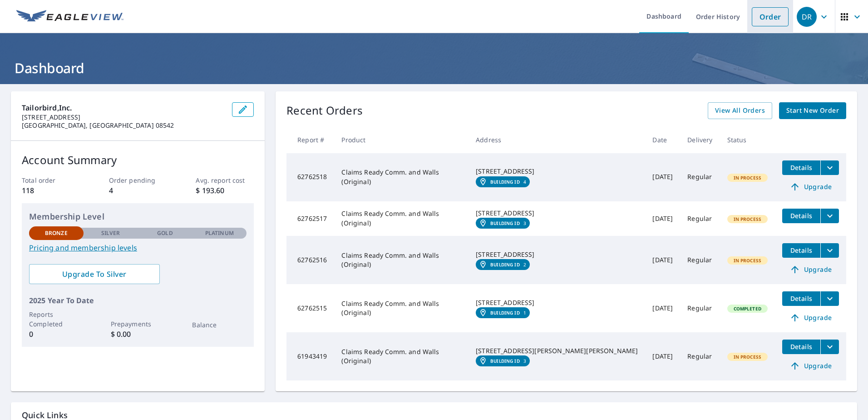  Describe the element at coordinates (70, 17) in the screenshot. I see `img: EV Logo` at that location.